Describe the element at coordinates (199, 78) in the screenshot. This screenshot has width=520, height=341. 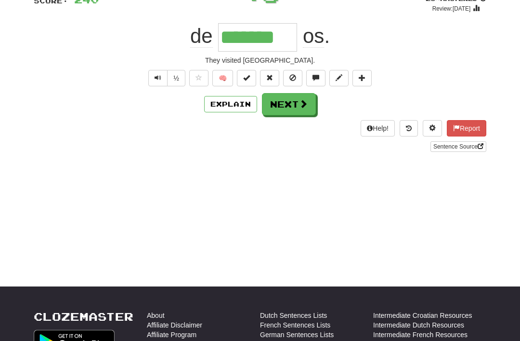
I see `button: Favorite sentence (alt+f)` at that location.